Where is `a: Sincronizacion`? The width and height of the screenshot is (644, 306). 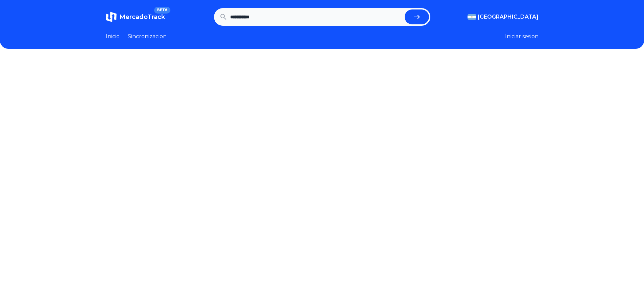 a: Sincronizacion is located at coordinates (147, 37).